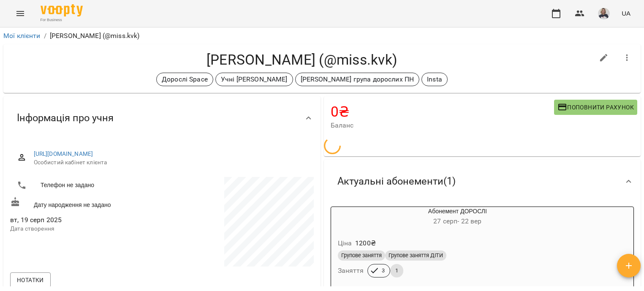 Image resolution: width=644 pixels, height=291 pixels. What do you see at coordinates (185, 79) in the screenshot?
I see `p: Дорослі Space` at bounding box center [185, 79].